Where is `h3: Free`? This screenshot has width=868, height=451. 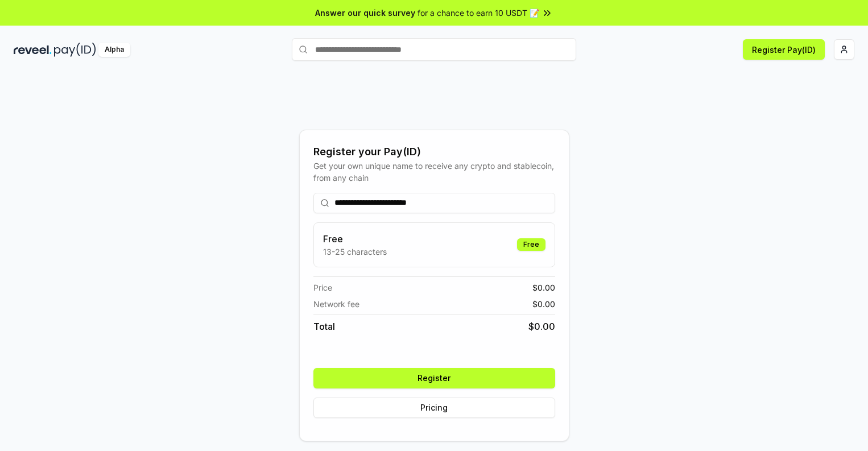 h3: Free is located at coordinates (355, 239).